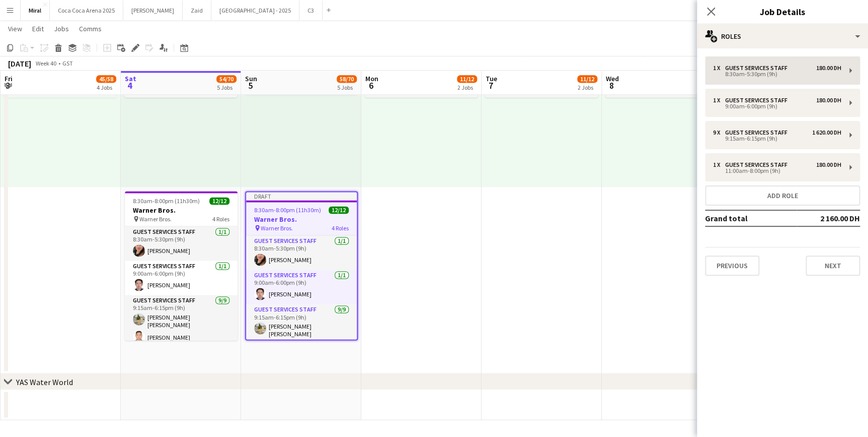 The height and width of the screenshot is (437, 868). Describe the element at coordinates (828, 218) in the screenshot. I see `td: 2 160.00 DH` at that location.